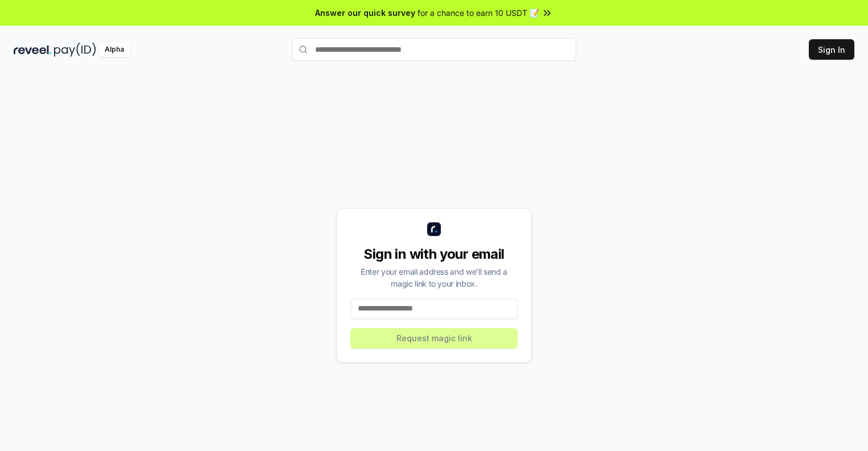 The height and width of the screenshot is (451, 868). What do you see at coordinates (434, 278) in the screenshot?
I see `div: Enter your email address and we’ll send a magic link to your inbox.` at bounding box center [434, 278].